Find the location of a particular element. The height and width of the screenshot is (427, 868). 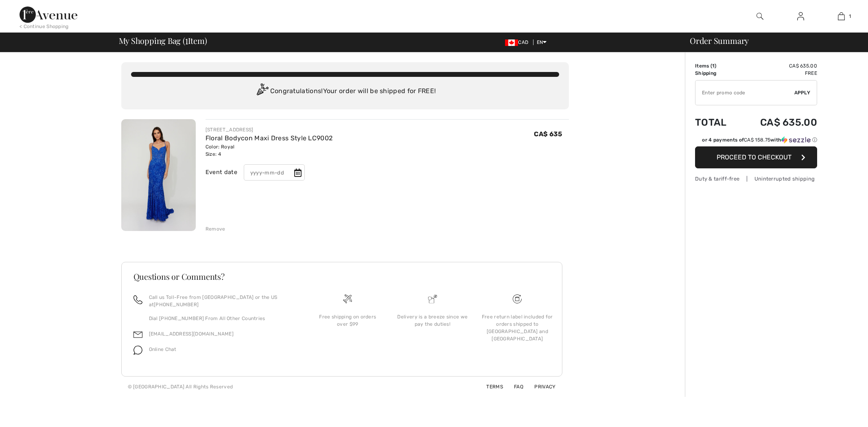

div: or 4 payments of with is located at coordinates (760, 140).